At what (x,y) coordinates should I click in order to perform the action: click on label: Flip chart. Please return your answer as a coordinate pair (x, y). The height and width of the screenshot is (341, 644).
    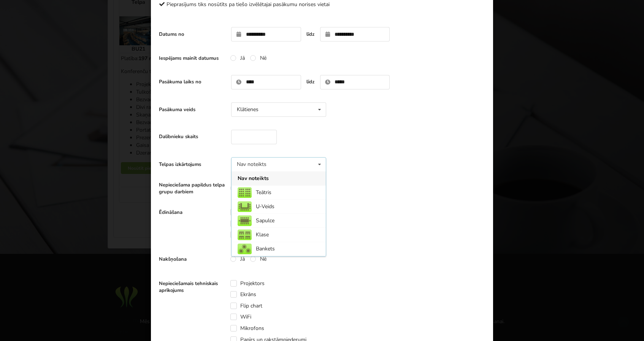
    Looking at the image, I should click on (246, 305).